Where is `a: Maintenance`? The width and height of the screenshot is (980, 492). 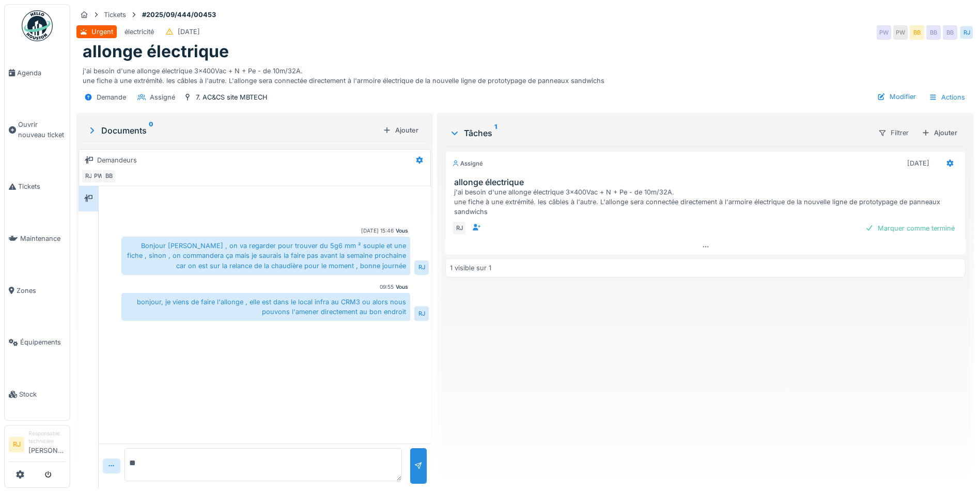
a: Maintenance is located at coordinates (38, 239).